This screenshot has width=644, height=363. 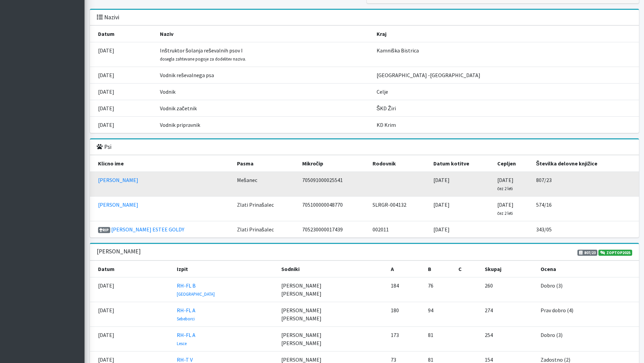 What do you see at coordinates (587, 269) in the screenshot?
I see `th: Ocena` at bounding box center [587, 269].